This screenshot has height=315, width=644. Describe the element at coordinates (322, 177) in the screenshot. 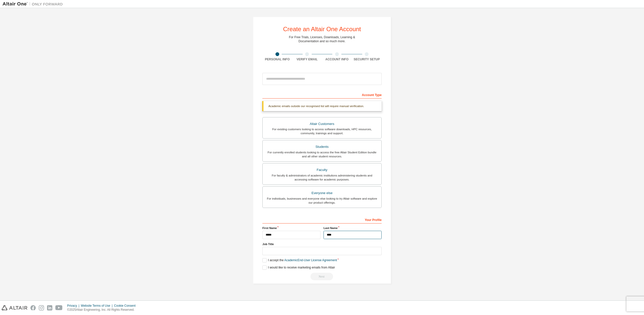

I see `div: For faculty & administrators of academic institutions administering students and accessing softwa...` at that location.